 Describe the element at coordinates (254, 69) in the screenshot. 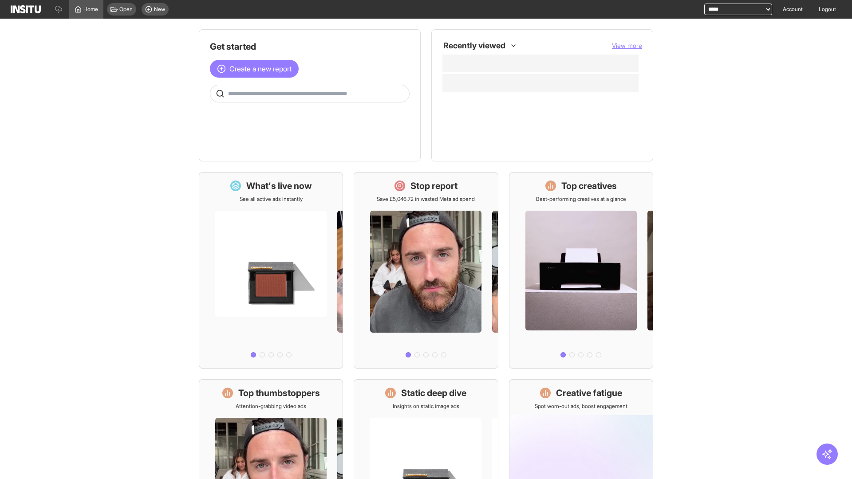

I see `button: Create a new report` at that location.